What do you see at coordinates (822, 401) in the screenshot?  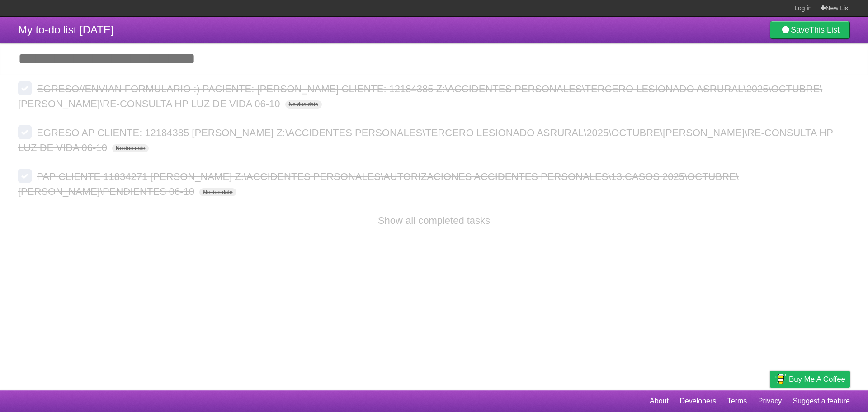 I see `a: Suggest a feature` at bounding box center [822, 401].